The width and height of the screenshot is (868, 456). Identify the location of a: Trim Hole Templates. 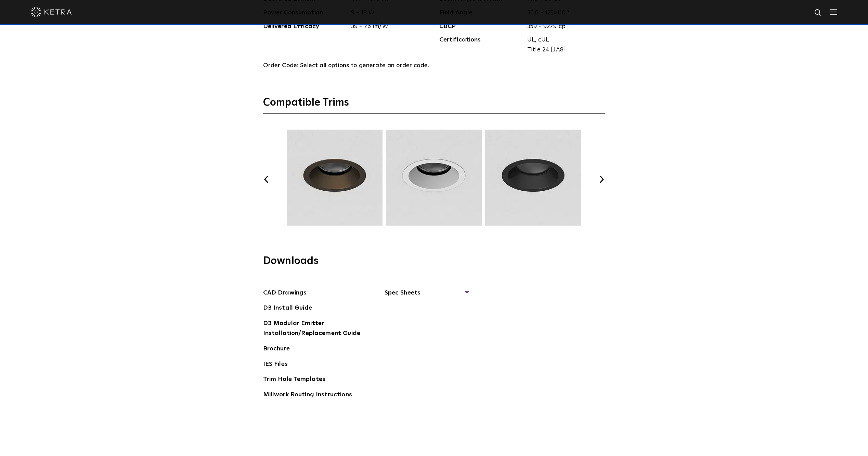
(294, 380).